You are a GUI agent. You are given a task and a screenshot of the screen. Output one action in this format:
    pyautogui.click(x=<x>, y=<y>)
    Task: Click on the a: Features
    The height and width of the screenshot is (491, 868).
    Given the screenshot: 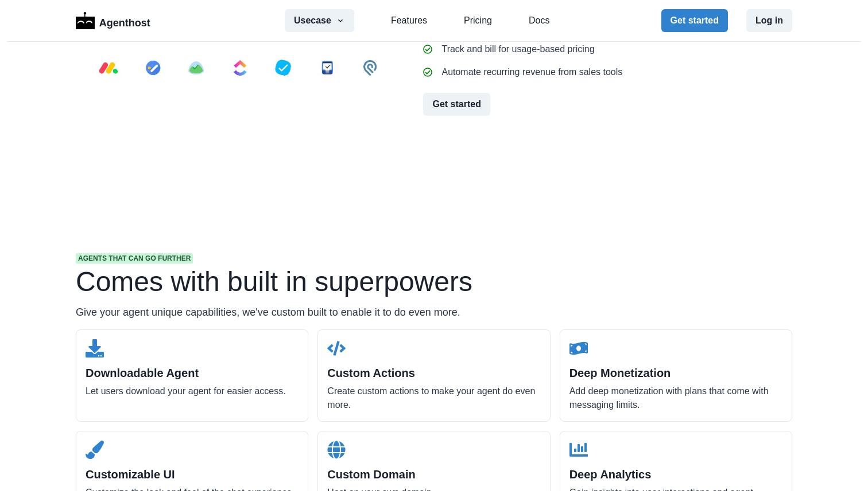 What is the action you would take?
    pyautogui.click(x=409, y=20)
    